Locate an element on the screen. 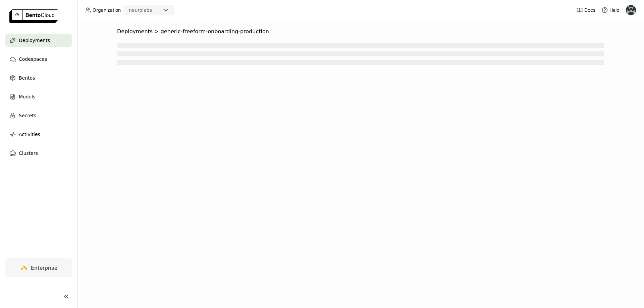 The image size is (644, 308). a: Models is located at coordinates (38, 96).